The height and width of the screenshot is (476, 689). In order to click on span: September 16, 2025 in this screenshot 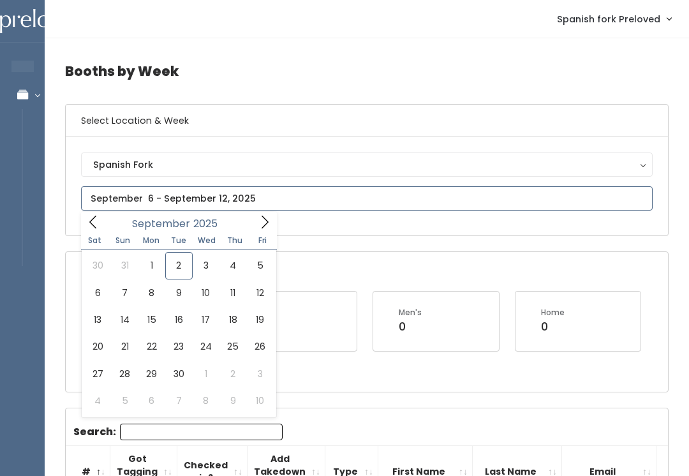, I will do `click(179, 320)`.